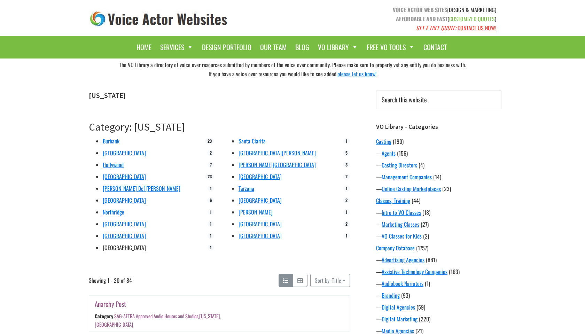 The height and width of the screenshot is (335, 585). What do you see at coordinates (401, 236) in the screenshot?
I see `a: VO Classes for Kids` at bounding box center [401, 236].